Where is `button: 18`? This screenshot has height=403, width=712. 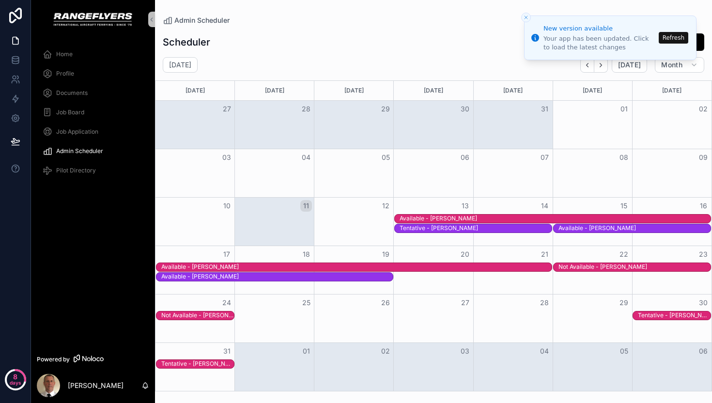
button: 18 is located at coordinates (306, 254).